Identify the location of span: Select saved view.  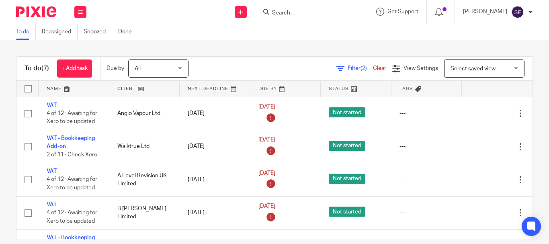
(473, 69).